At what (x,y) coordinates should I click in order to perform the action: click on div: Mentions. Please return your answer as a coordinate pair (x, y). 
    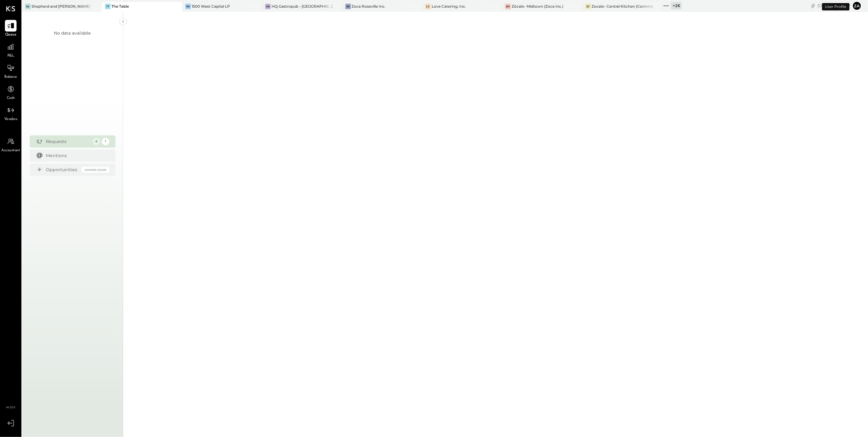
    Looking at the image, I should click on (76, 156).